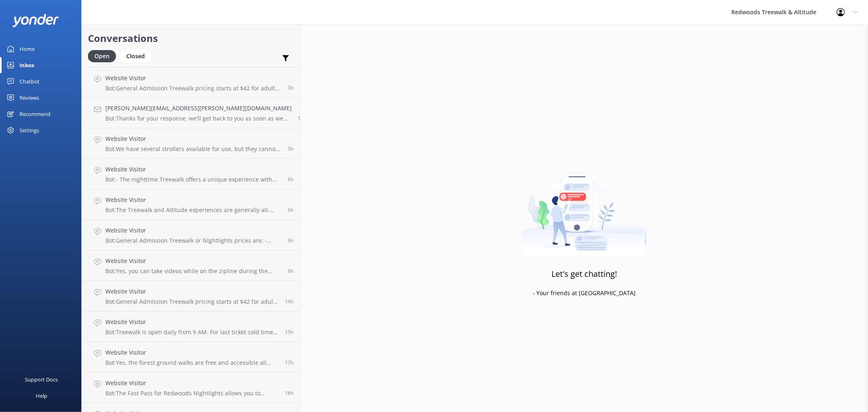 The height and width of the screenshot is (412, 868). I want to click on div: Support Docs, so click(42, 379).